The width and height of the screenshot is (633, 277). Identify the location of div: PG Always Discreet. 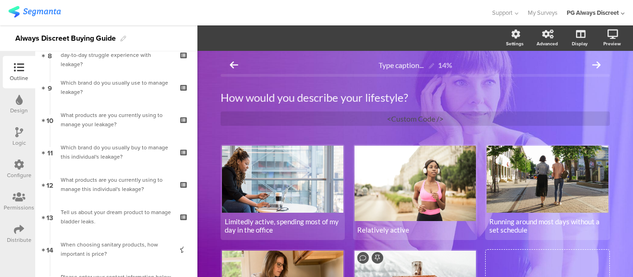
(592, 13).